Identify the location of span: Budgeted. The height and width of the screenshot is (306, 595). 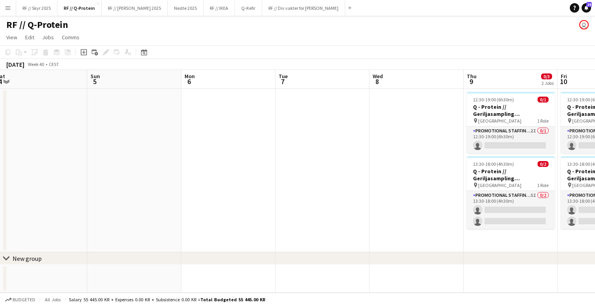
(24, 300).